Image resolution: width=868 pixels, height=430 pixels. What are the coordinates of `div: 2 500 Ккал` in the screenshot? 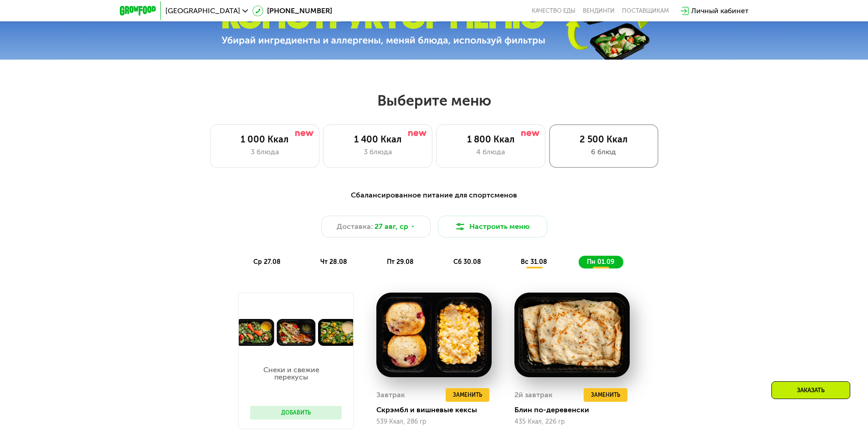 It's located at (604, 139).